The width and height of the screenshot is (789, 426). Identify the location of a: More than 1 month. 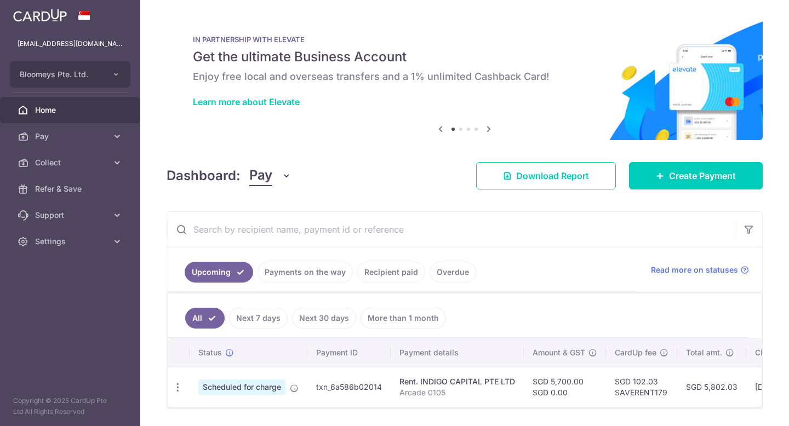
(403, 318).